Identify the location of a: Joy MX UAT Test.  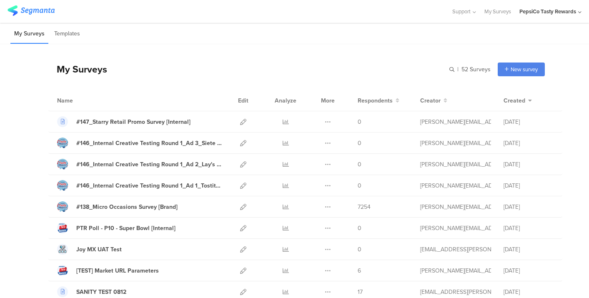
(89, 249).